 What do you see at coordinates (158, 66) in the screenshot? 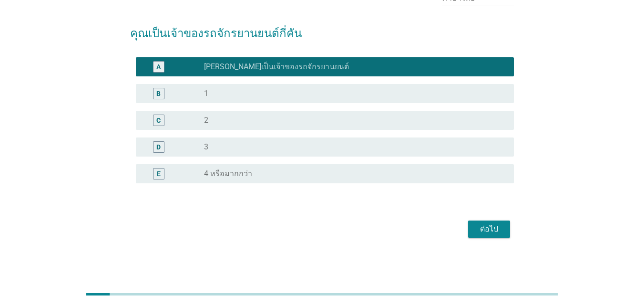
I see `div: A` at bounding box center [158, 66].